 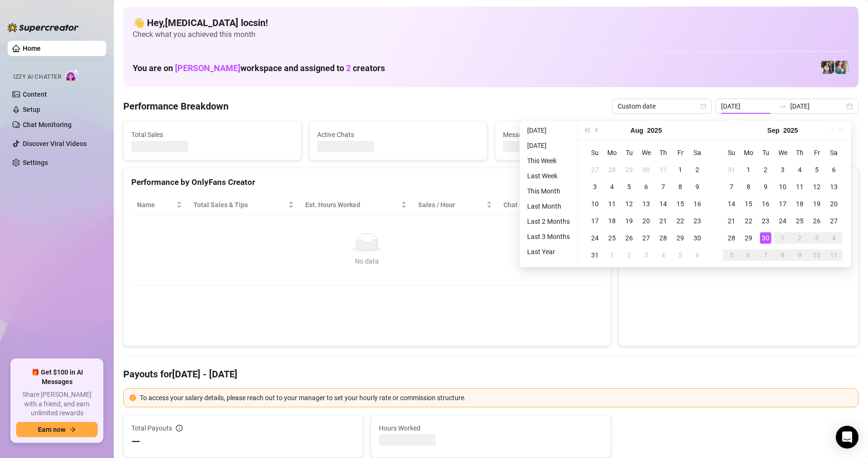 What do you see at coordinates (847, 437) in the screenshot?
I see `div: Open Intercom Messenger` at bounding box center [847, 437].